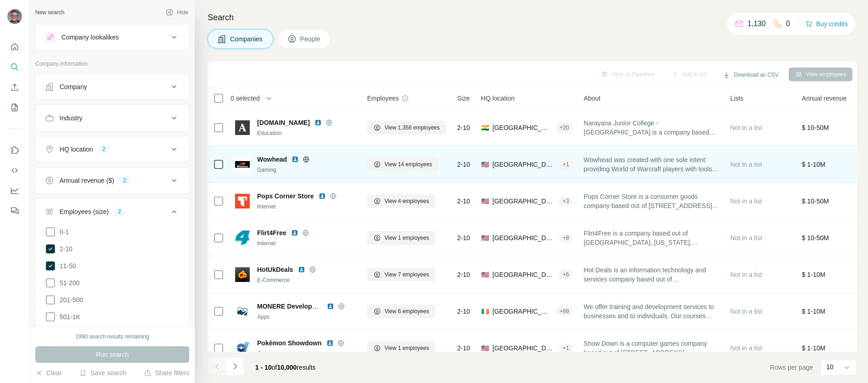 The image size is (868, 383). What do you see at coordinates (15, 190) in the screenshot?
I see `button: Dashboard` at bounding box center [15, 190].